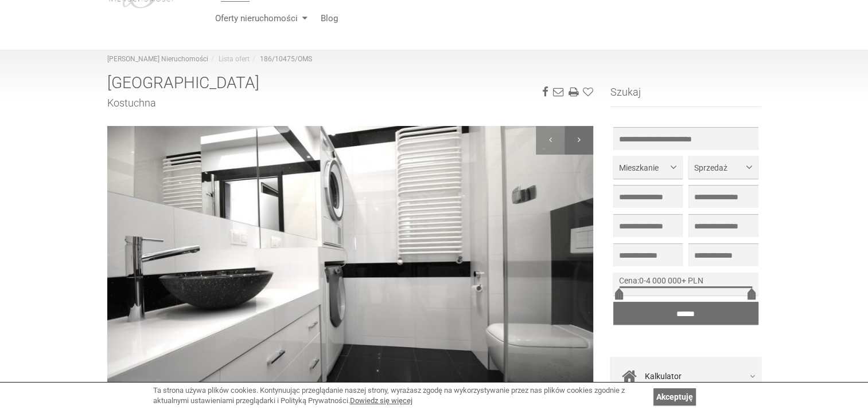 This screenshot has width=868, height=410. Describe the element at coordinates (629, 281) in the screenshot. I see `span: Cena:` at that location.